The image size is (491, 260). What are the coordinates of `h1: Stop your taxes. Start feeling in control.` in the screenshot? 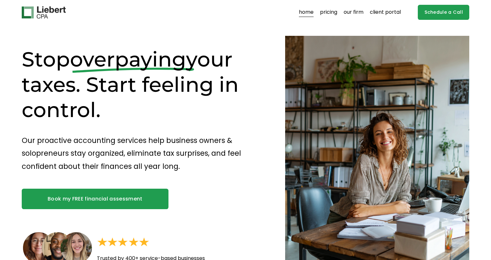 It's located at (142, 84).